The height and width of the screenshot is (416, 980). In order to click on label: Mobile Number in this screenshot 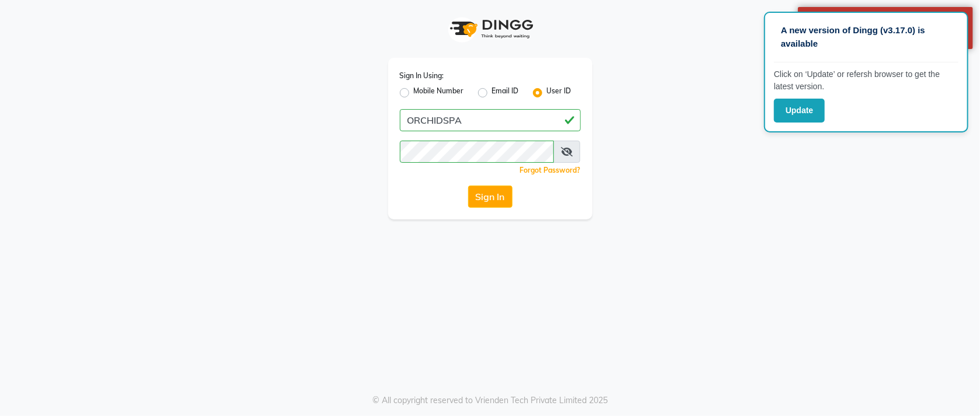, I will do `click(439, 93)`.